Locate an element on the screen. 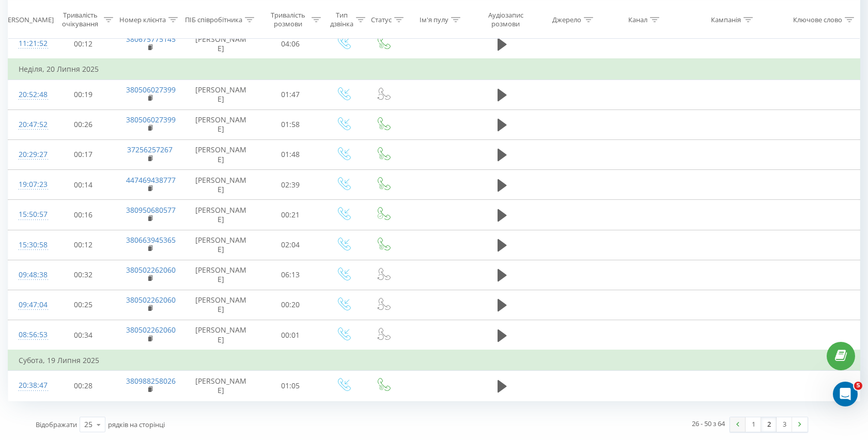  div: 20:52:48 is located at coordinates (29, 95).